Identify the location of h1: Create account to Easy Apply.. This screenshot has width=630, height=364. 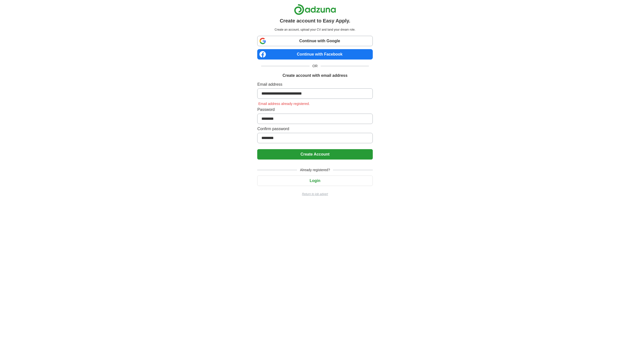
(315, 21).